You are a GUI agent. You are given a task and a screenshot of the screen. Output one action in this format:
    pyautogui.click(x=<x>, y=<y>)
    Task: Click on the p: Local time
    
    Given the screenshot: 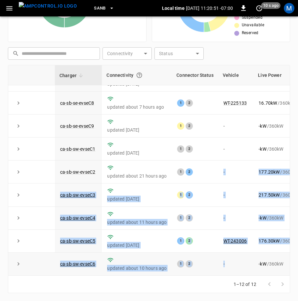 What is the action you would take?
    pyautogui.click(x=173, y=8)
    